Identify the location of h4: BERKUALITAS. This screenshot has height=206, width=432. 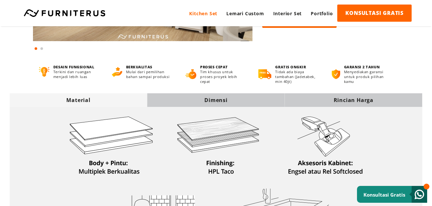
(150, 67).